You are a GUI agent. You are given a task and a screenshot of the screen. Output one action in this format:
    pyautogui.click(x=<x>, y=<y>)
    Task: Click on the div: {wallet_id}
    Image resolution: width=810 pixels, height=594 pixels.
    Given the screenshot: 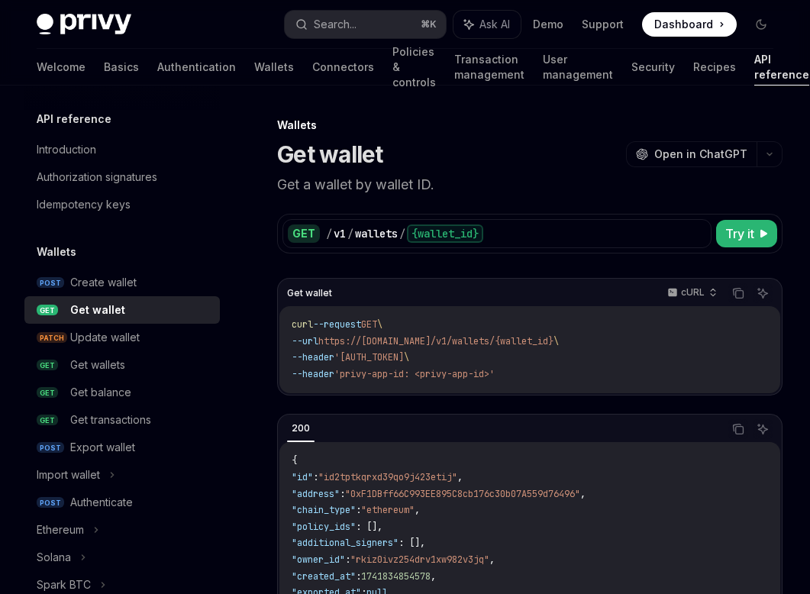 What is the action you would take?
    pyautogui.click(x=445, y=234)
    